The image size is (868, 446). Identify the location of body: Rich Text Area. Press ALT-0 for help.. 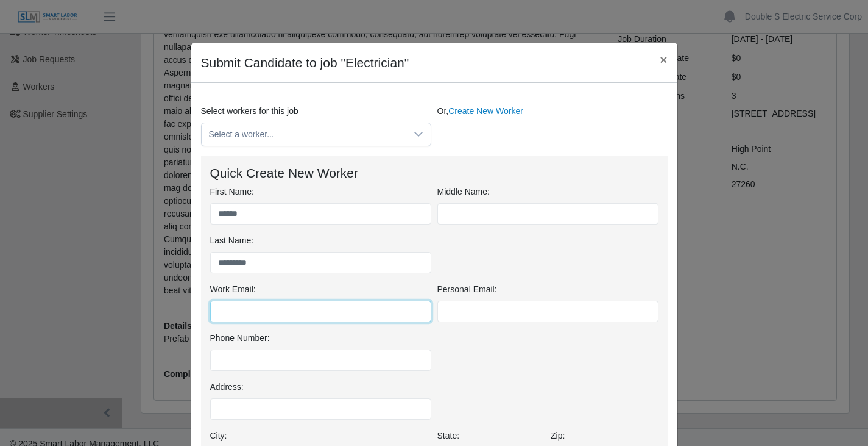
(232, 17).